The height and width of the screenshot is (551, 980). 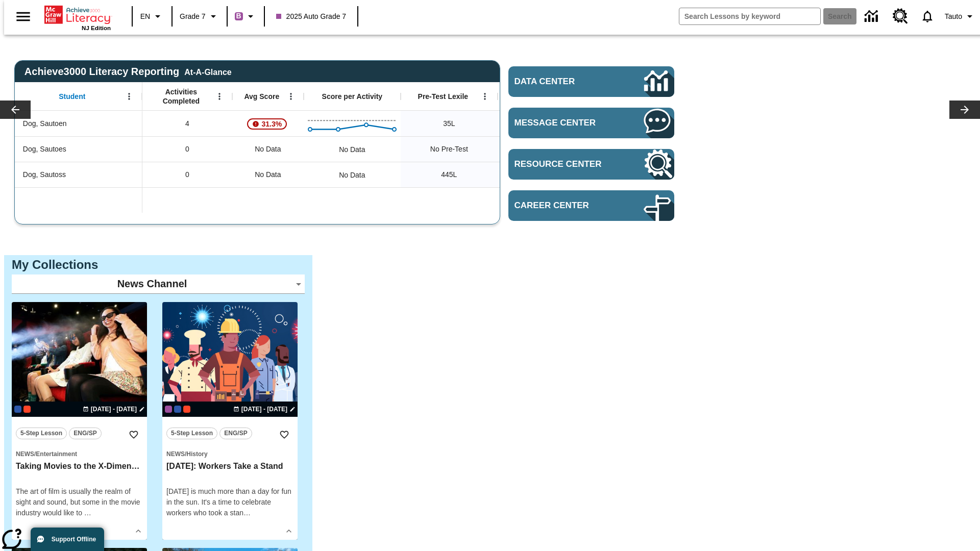 What do you see at coordinates (965, 110) in the screenshot?
I see `button: Lesson carousel, Next` at bounding box center [965, 110].